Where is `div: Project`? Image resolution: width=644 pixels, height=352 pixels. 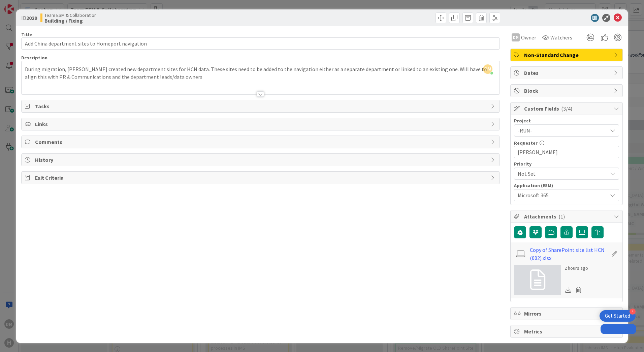 div: Project is located at coordinates (567, 121).